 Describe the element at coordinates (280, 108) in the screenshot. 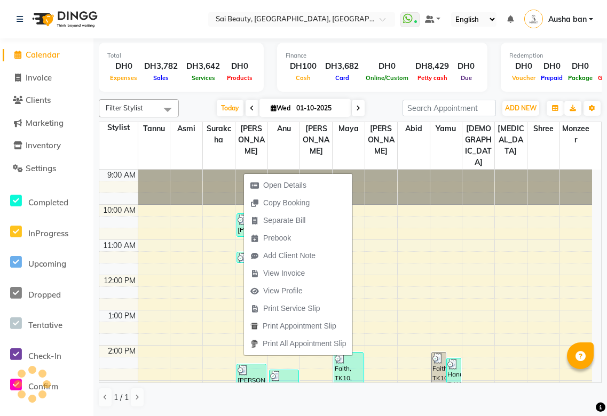

I see `span: Wed` at that location.